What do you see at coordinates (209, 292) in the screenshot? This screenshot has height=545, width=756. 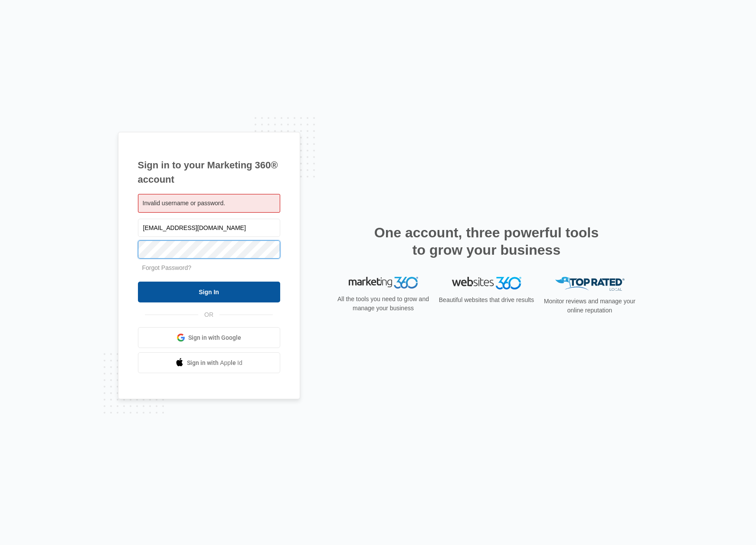 I see `input: Sign In` at bounding box center [209, 292].